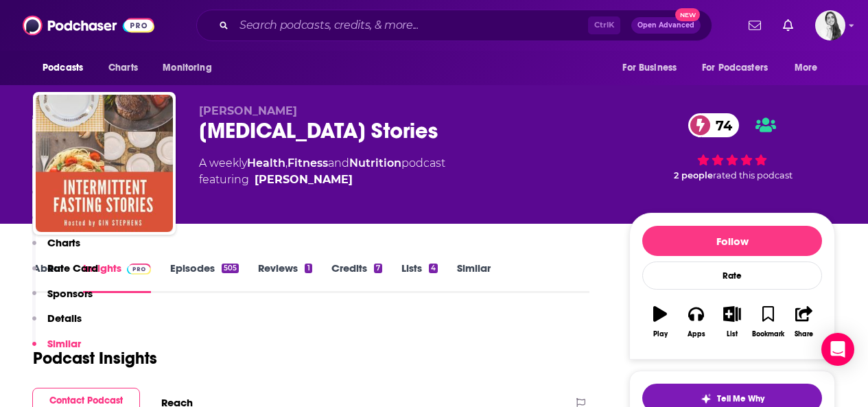  What do you see at coordinates (64, 343) in the screenshot?
I see `p: Similar` at bounding box center [64, 343].